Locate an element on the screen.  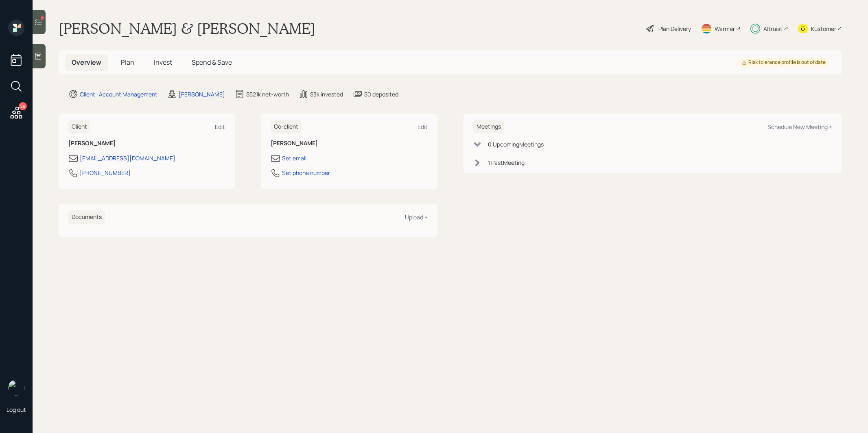
div: Altruist is located at coordinates (772, 28).